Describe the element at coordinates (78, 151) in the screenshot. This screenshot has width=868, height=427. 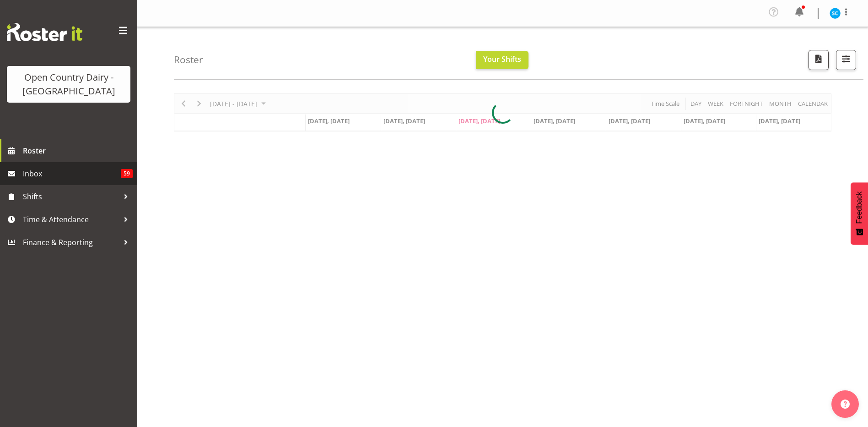
I see `span: Roster` at that location.